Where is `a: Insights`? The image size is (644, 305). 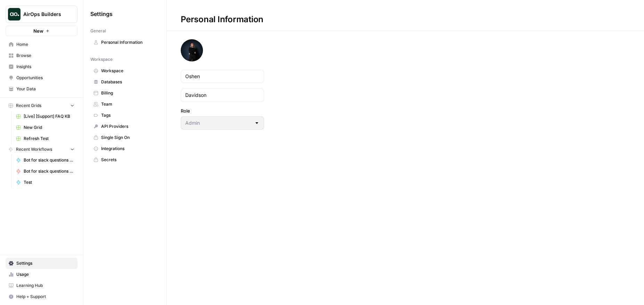
a: Insights is located at coordinates (41, 67).